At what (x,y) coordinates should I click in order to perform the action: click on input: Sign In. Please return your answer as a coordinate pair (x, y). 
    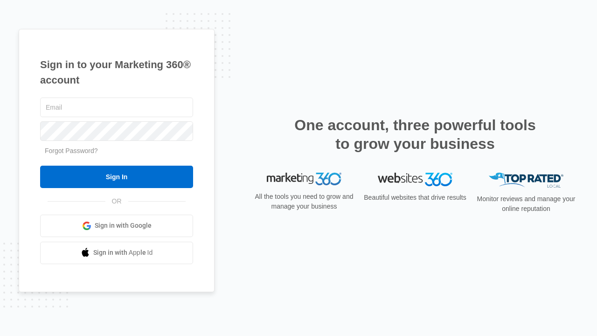
    Looking at the image, I should click on (117, 177).